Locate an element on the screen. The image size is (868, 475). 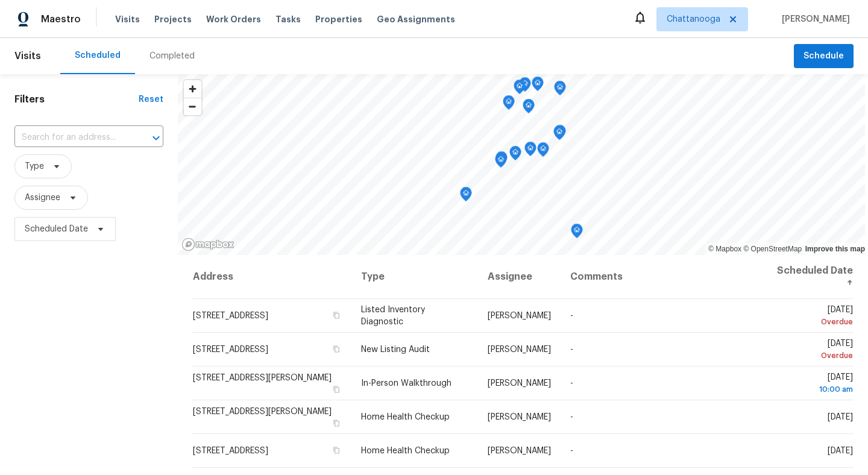
th: Assignee is located at coordinates (519, 276).